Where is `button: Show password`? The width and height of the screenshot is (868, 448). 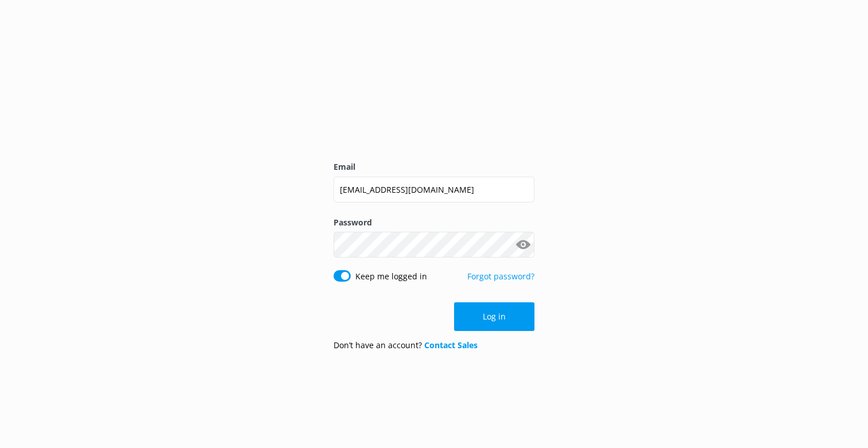 button: Show password is located at coordinates (523, 245).